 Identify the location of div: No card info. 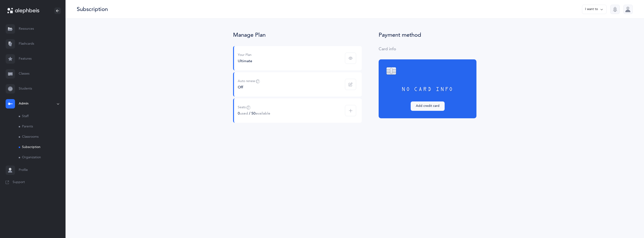
(428, 89).